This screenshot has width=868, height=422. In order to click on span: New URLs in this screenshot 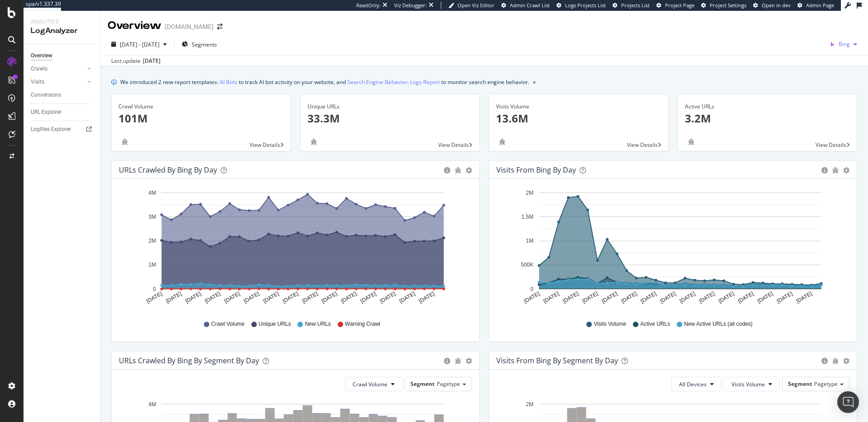, I will do `click(317, 324)`.